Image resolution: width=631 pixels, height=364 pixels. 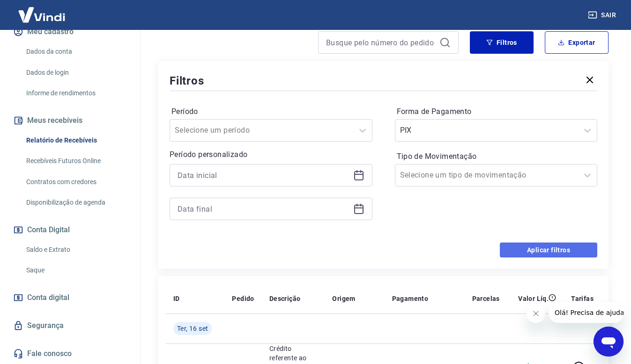 What do you see at coordinates (48, 298) in the screenshot?
I see `span: Conta digital` at bounding box center [48, 298].